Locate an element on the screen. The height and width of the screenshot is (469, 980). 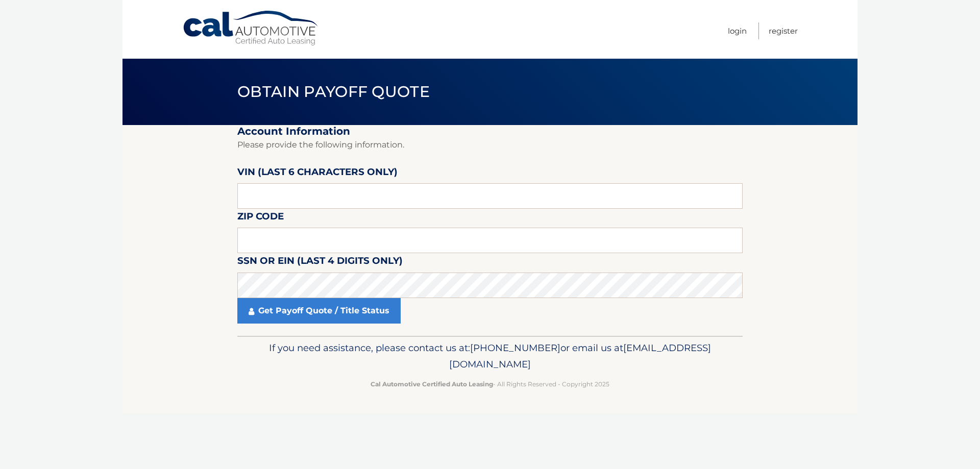
a: Login is located at coordinates (737, 30).